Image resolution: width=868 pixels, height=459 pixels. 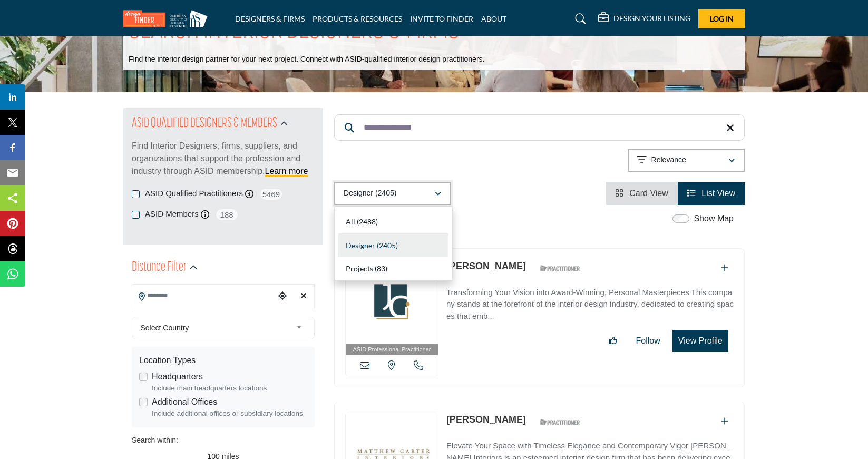 I want to click on div: DESIGN YOUR LISTING, so click(x=644, y=19).